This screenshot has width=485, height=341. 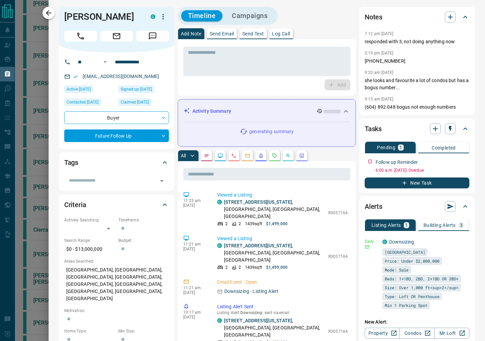 What do you see at coordinates (191, 34) in the screenshot?
I see `p: Add Note` at bounding box center [191, 34].